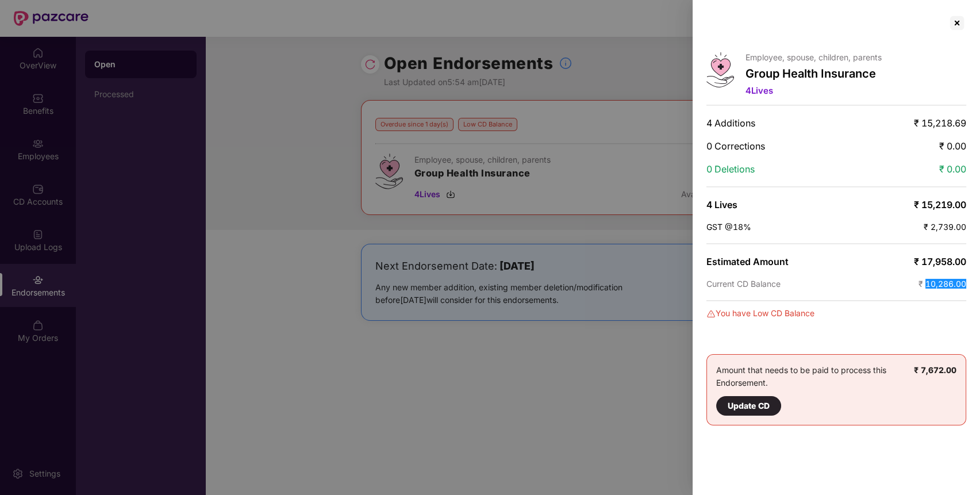  What do you see at coordinates (743, 283) in the screenshot?
I see `span: Current CD Balance` at bounding box center [743, 283].